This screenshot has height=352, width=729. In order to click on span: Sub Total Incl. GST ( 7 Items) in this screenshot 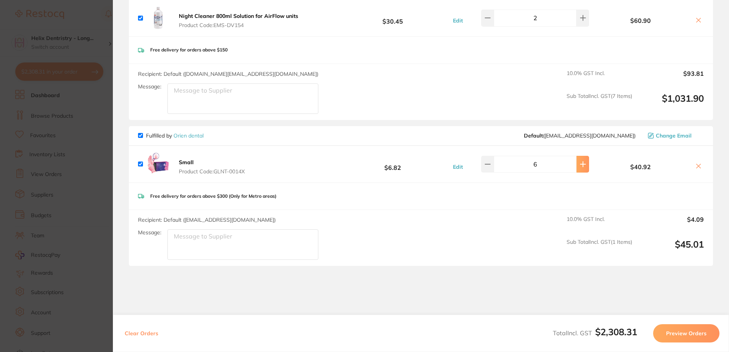, I will do `click(599, 103)`.